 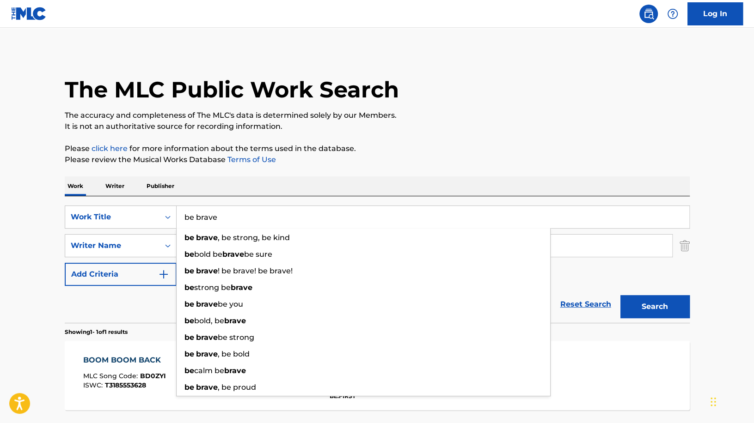 What do you see at coordinates (121, 275) in the screenshot?
I see `button: Add Criteria` at bounding box center [121, 275].